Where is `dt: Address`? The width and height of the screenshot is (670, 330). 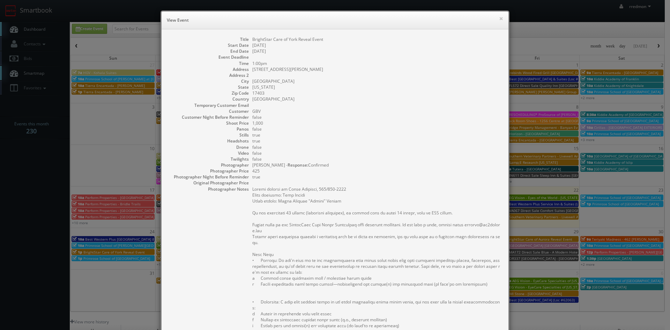
dt: Address is located at coordinates (209, 69).